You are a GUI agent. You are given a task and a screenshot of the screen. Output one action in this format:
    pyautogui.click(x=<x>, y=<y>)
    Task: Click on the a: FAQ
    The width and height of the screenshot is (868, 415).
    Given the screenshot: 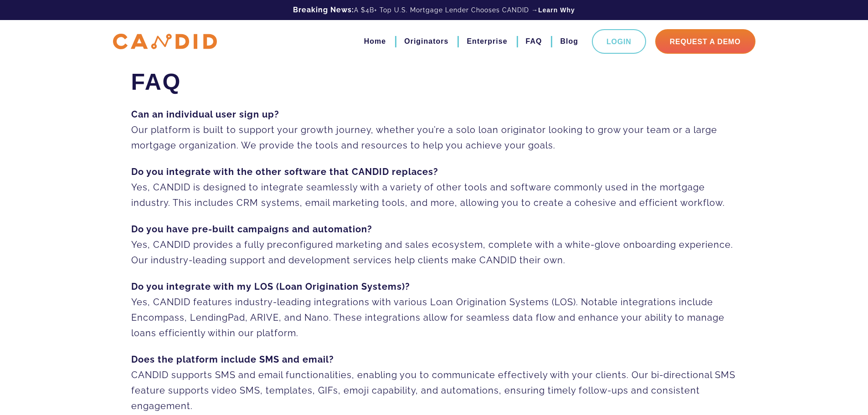 What is the action you would take?
    pyautogui.click(x=534, y=41)
    